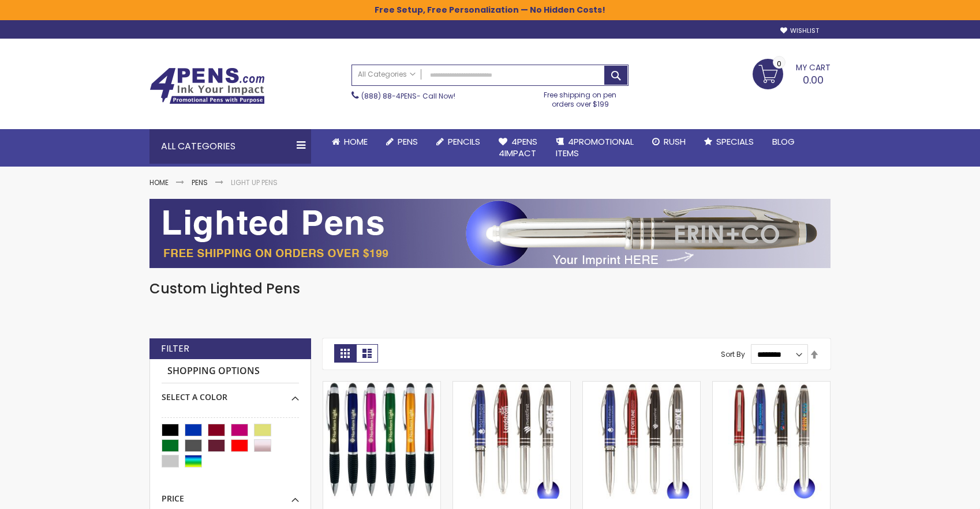 This screenshot has height=509, width=980. Describe the element at coordinates (355, 141) in the screenshot. I see `span: Home` at that location.